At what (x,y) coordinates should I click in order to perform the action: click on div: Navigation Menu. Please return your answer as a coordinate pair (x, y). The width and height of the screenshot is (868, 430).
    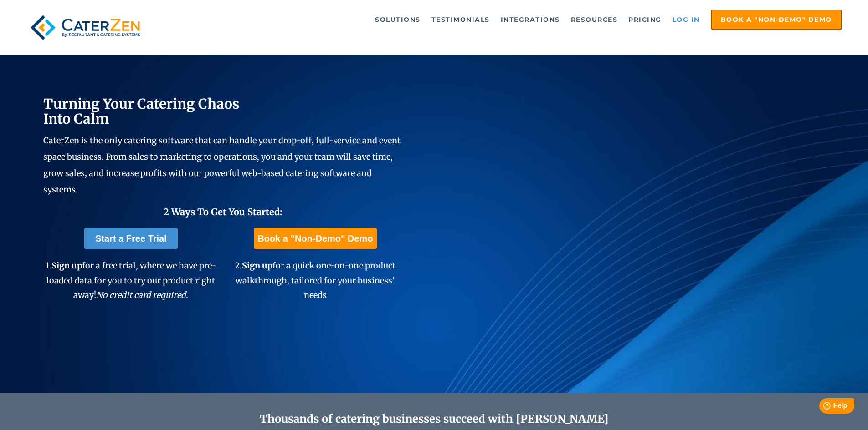
    Looking at the image, I should click on (503, 20).